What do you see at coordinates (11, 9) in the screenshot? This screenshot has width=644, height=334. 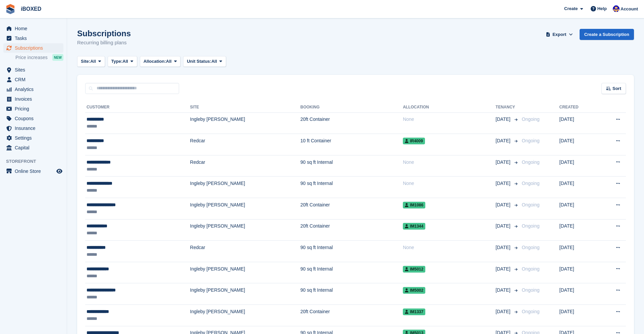 I see `img: stora-icon-8386f47178a22dfd0bd8f6a31ec36ba5ce8667c1dd55bd0f319d3a0aa187defe.svg` at bounding box center [11, 9].